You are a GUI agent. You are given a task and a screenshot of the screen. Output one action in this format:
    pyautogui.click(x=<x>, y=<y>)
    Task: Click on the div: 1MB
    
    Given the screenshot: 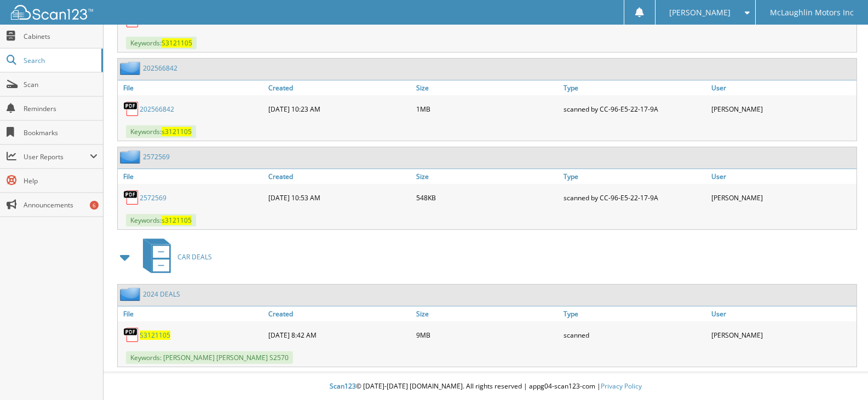 What is the action you would take?
    pyautogui.click(x=487, y=109)
    